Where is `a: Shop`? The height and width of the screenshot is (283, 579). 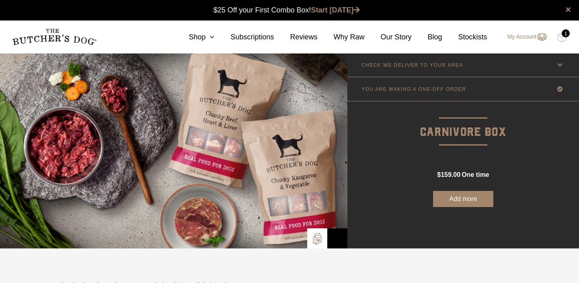
a: Shop is located at coordinates (193, 37).